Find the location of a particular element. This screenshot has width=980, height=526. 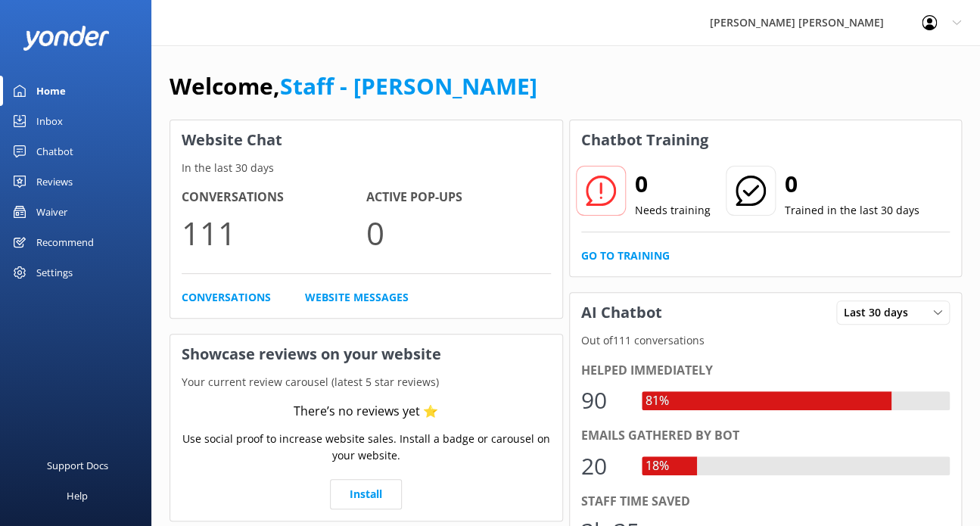

div: There’s no reviews yet ⭐ is located at coordinates (366, 411).